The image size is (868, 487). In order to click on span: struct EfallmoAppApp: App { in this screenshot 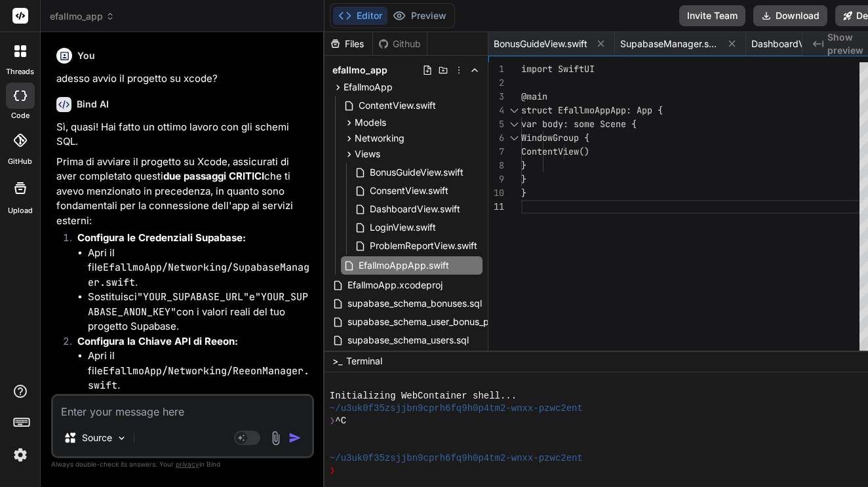, I will do `click(592, 111)`.